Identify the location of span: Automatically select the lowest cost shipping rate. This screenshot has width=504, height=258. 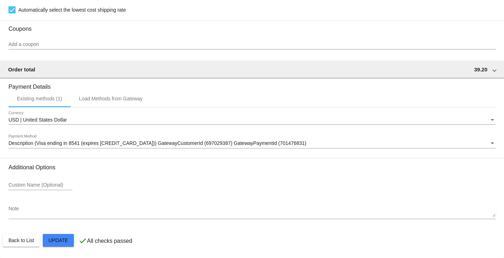
(72, 10).